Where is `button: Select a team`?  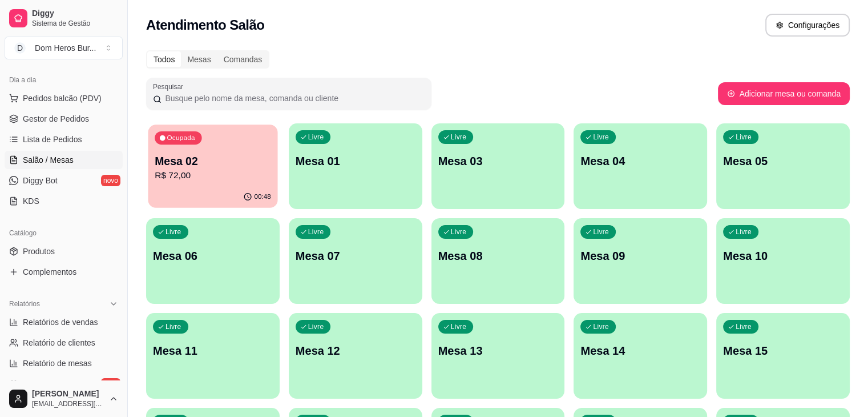
button: Select a team is located at coordinates (63, 48).